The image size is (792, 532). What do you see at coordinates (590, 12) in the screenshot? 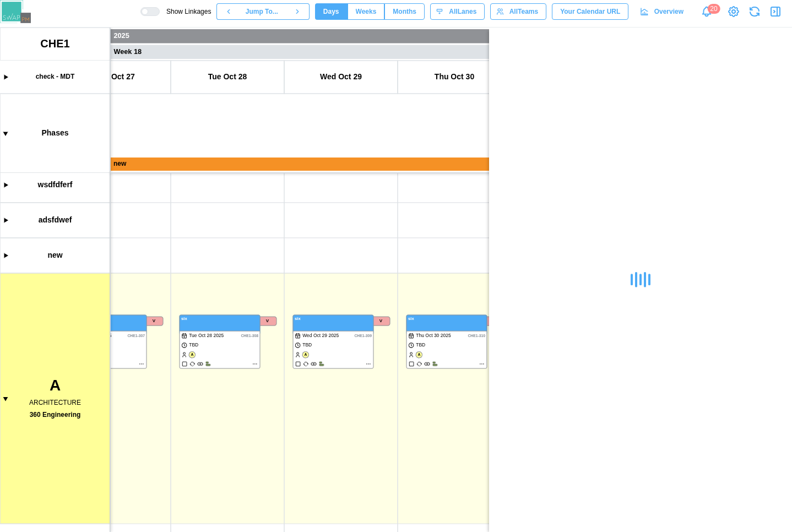
I see `span: Your Calendar URL` at bounding box center [590, 12].